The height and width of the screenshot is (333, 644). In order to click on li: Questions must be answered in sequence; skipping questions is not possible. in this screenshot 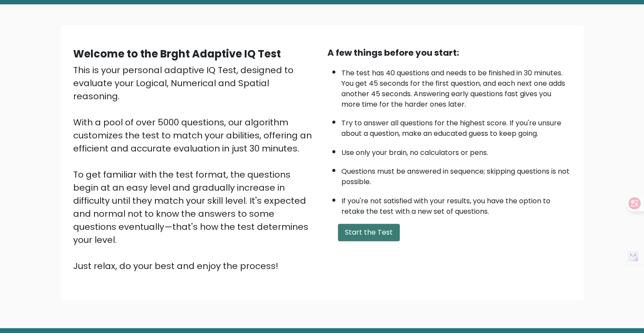, I will do `click(456, 174)`.